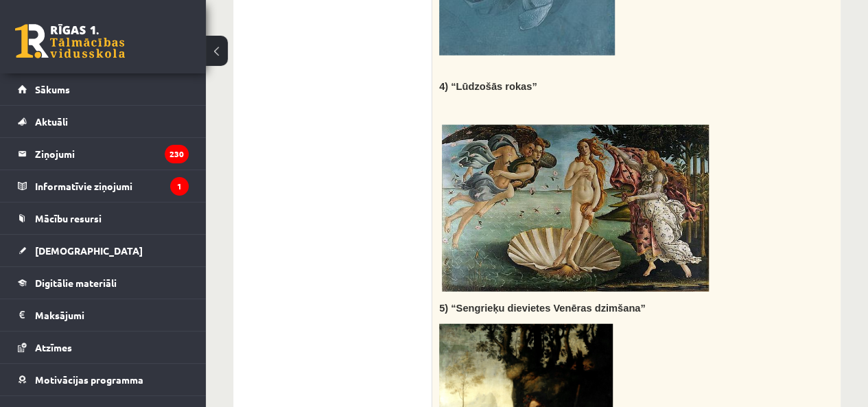  I want to click on a: Atzīmes, so click(103, 348).